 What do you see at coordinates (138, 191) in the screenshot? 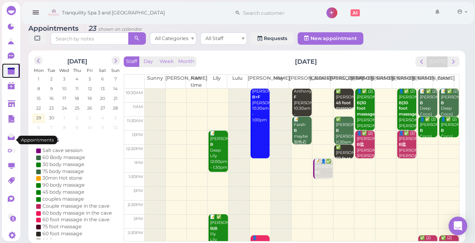
I see `span: 2pm` at bounding box center [138, 191].